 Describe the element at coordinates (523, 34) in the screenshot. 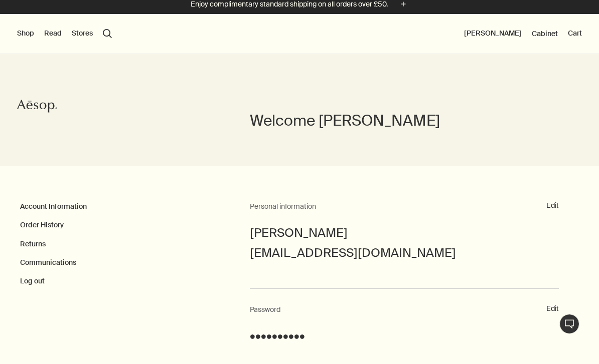

I see `nav: supplementary` at that location.